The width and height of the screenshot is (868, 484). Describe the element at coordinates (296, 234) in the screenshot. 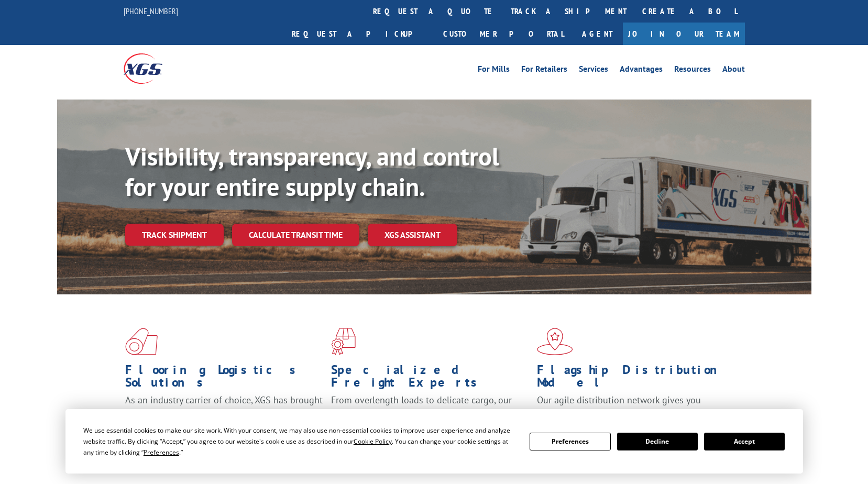

I see `a: Calculate transit time` at that location.